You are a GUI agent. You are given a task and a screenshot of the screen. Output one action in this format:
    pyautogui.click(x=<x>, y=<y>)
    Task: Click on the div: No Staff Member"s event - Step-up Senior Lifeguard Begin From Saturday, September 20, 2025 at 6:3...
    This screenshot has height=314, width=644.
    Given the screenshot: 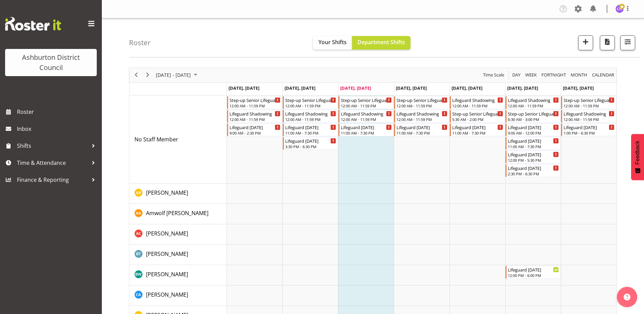 What is the action you would take?
    pyautogui.click(x=533, y=116)
    